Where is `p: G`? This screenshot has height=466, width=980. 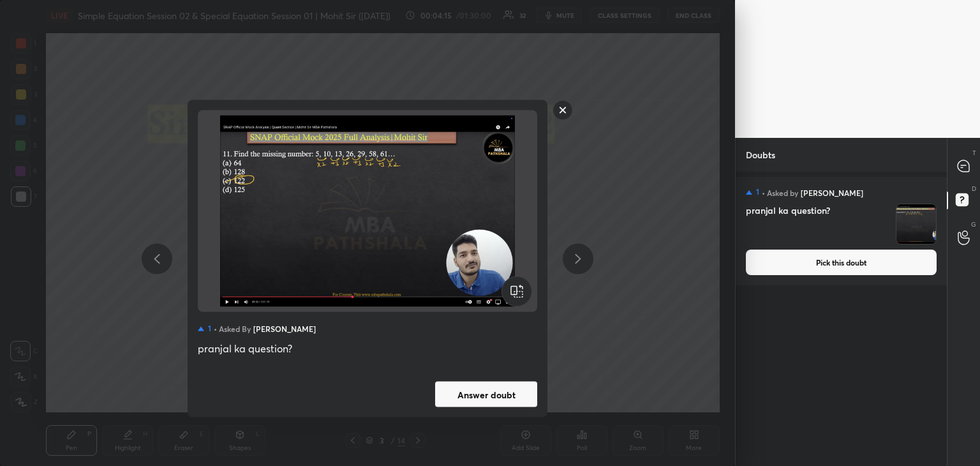
p: G is located at coordinates (973, 224).